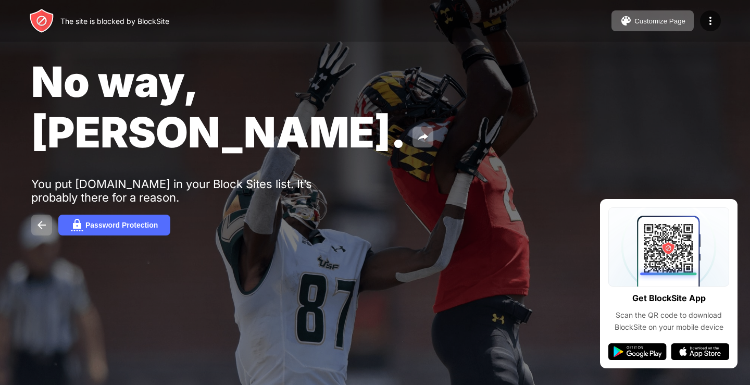 The height and width of the screenshot is (385, 750). What do you see at coordinates (121, 225) in the screenshot?
I see `div: Password Protection` at bounding box center [121, 225].